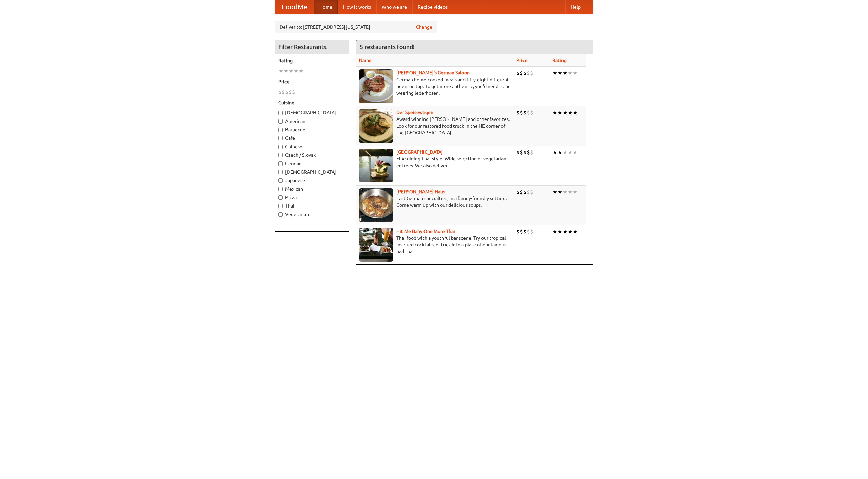  I want to click on a: Who we are, so click(394, 7).